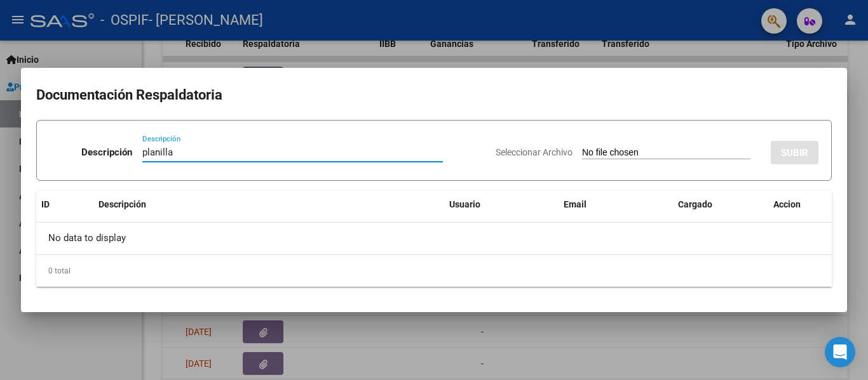  What do you see at coordinates (107, 152) in the screenshot?
I see `p: Descripción` at bounding box center [107, 152].